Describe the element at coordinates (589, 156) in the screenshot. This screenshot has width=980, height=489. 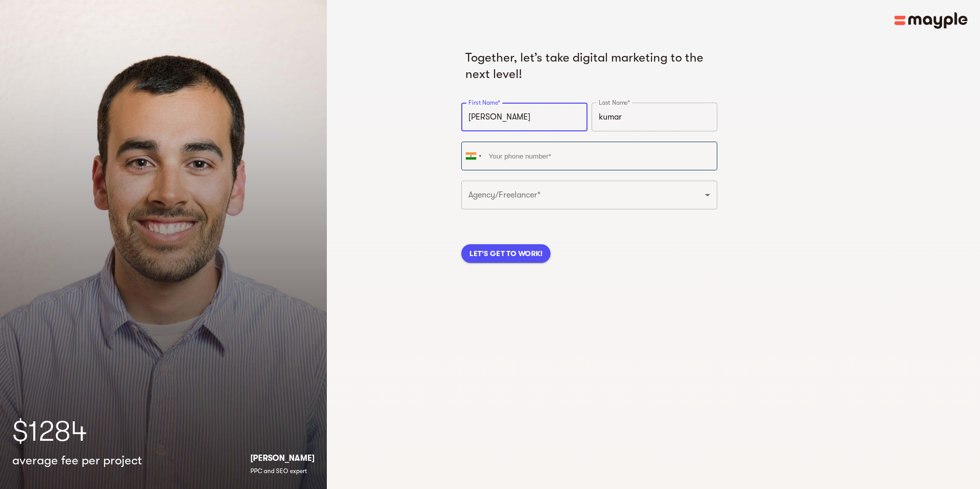
I see `input: Your phone number*` at that location.